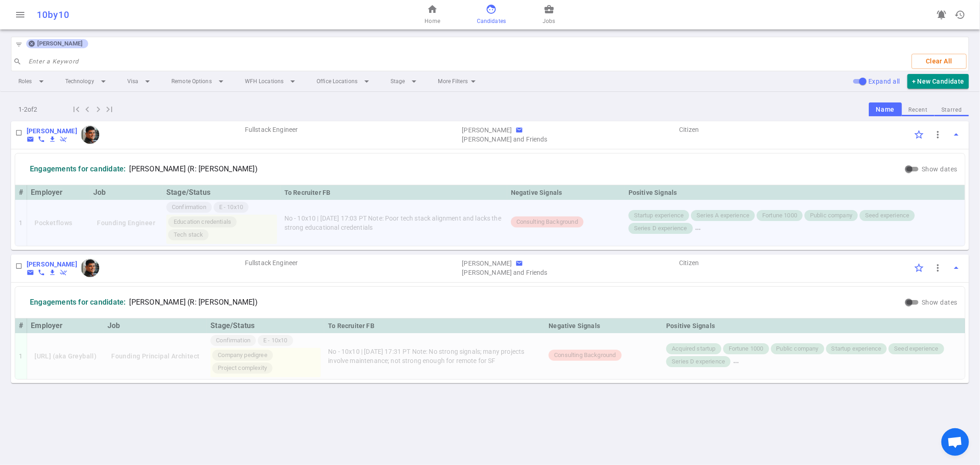 The width and height of the screenshot is (980, 465). What do you see at coordinates (884, 82) in the screenshot?
I see `span: Expand all` at bounding box center [884, 82].